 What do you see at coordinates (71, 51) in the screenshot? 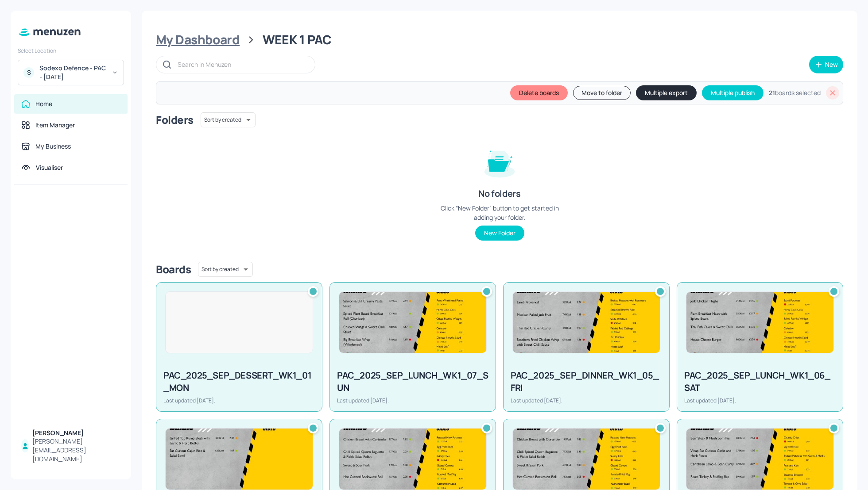
I see `div: Select Location` at bounding box center [71, 51].